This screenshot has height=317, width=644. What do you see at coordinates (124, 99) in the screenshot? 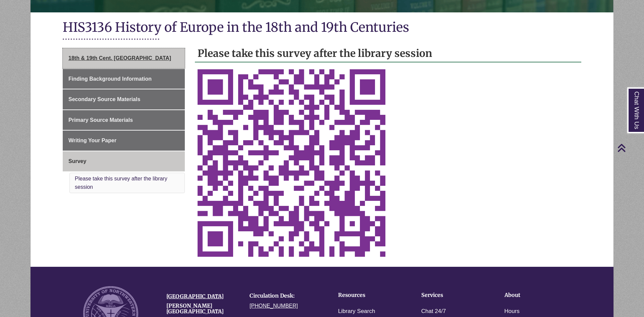
I see `a: Secondary Source Materials` at bounding box center [124, 99].